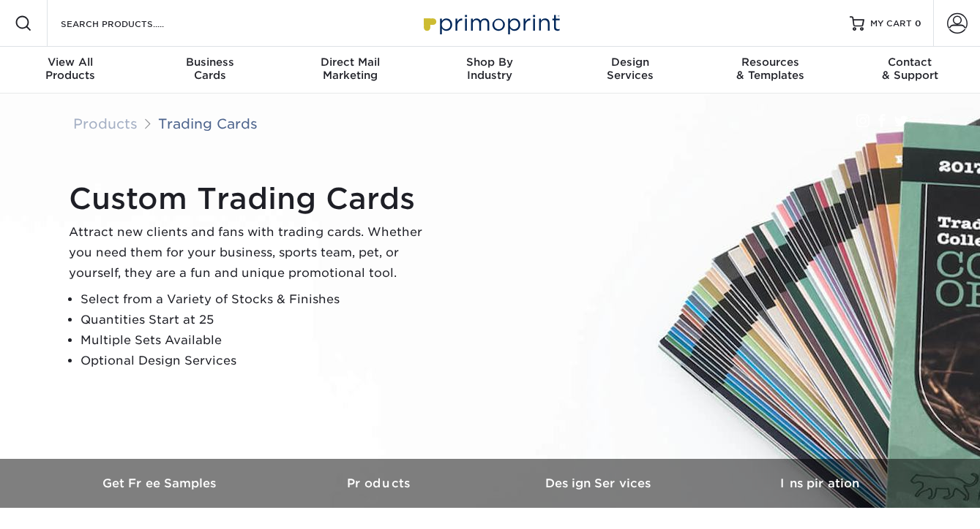 This screenshot has height=529, width=980. Describe the element at coordinates (252, 253) in the screenshot. I see `p: Attract new clients and fans with trading cards. Whether you need them for your business, sports ...` at that location.